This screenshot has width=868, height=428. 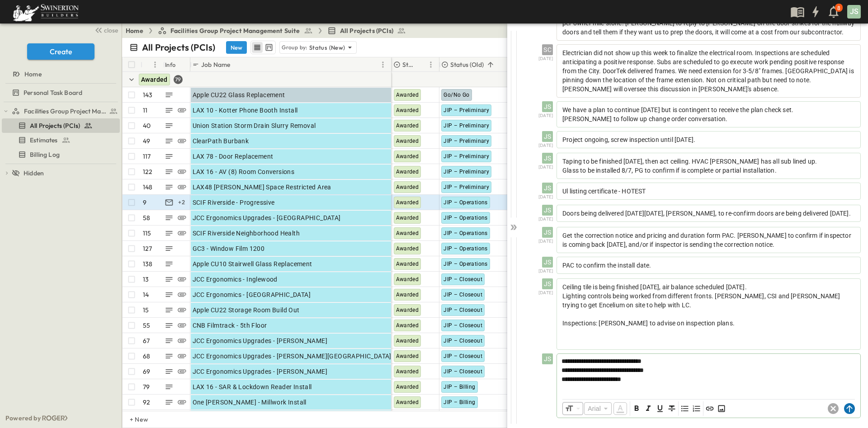 I want to click on span: All Projects (PCIs), so click(x=367, y=31).